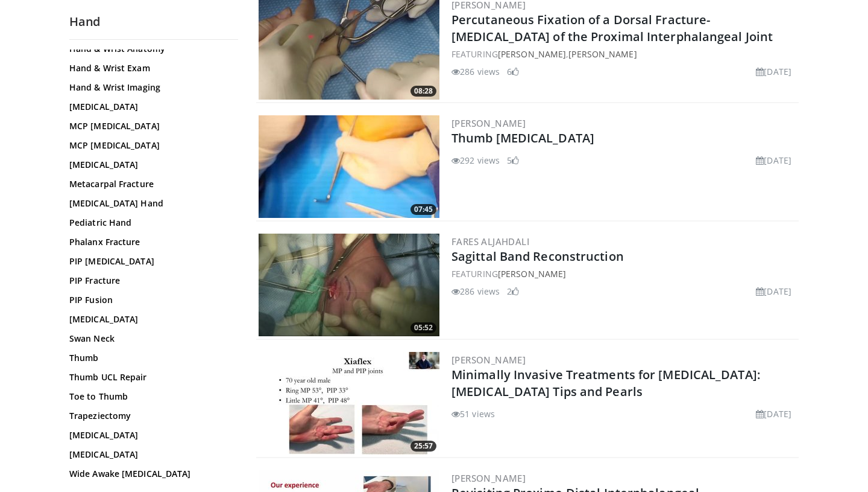 This screenshot has width=868, height=492. What do you see at coordinates (475, 160) in the screenshot?
I see `li: 292 views` at bounding box center [475, 160].